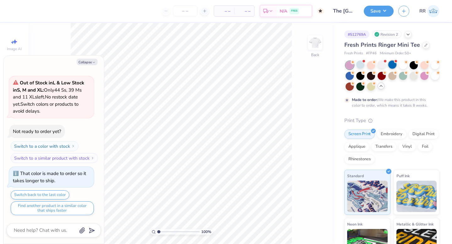  I want to click on span: Fresh Prints Ringer Mini Tee, so click(382, 45).